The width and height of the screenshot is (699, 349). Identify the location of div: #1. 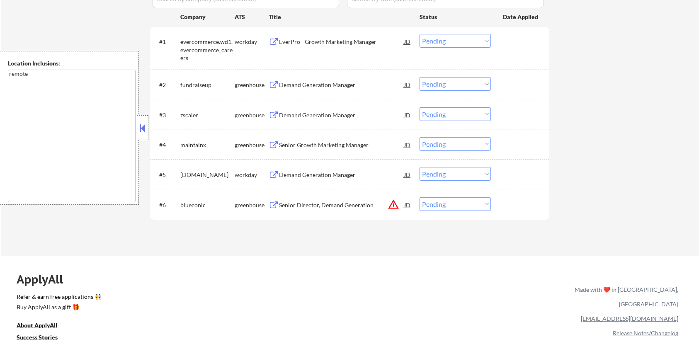
(166, 42).